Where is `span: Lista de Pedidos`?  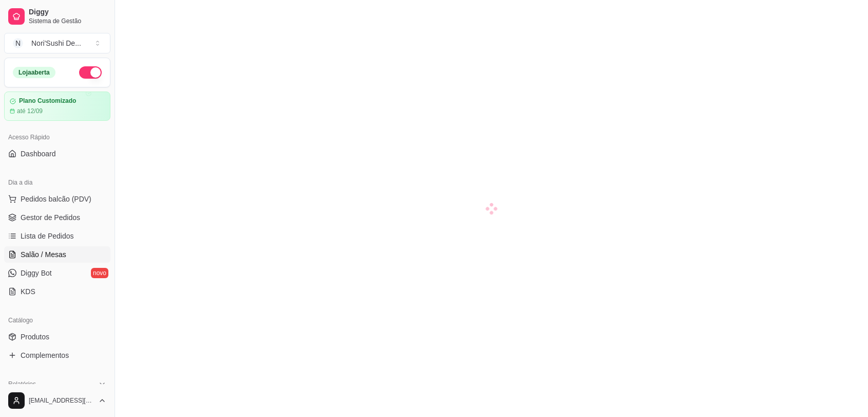 span: Lista de Pedidos is located at coordinates (47, 236).